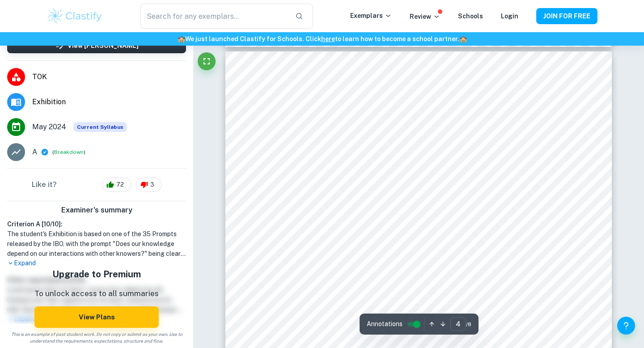  I want to click on div: This exemplar is based on the current syllabus. Feel free to refer to it for inspiration/ideas wh..., so click(100, 127).